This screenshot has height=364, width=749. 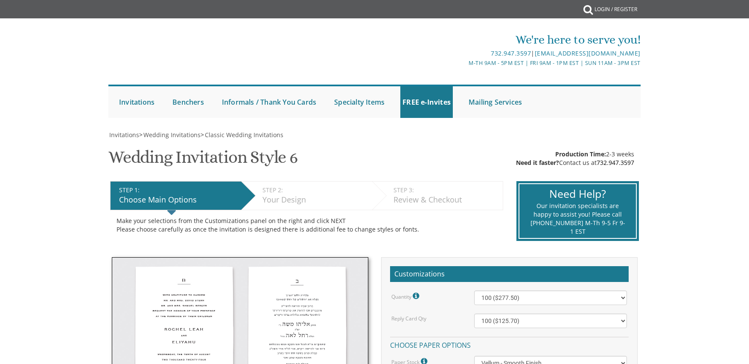 I want to click on span: Invitations, so click(x=124, y=134).